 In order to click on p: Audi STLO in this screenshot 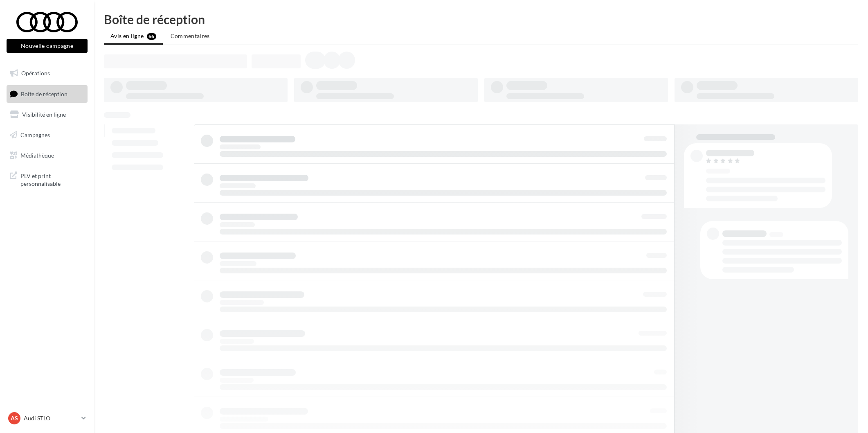, I will do `click(51, 418)`.